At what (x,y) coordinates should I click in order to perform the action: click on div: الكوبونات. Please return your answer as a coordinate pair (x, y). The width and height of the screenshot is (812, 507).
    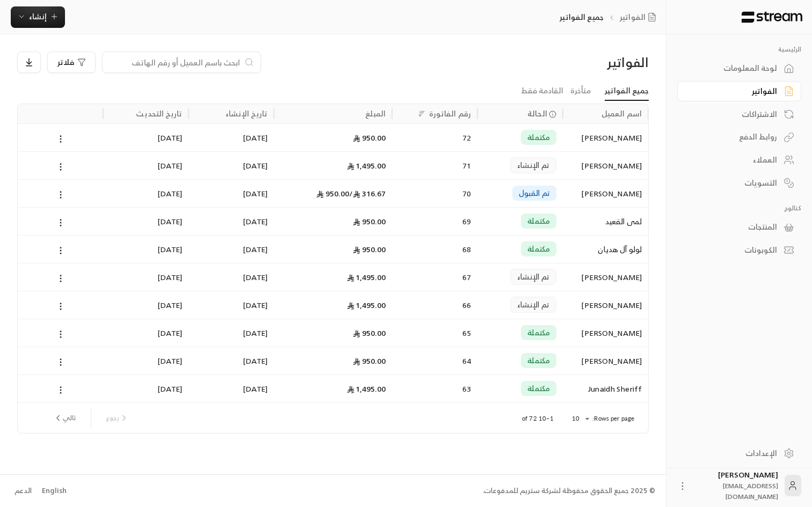
    Looking at the image, I should click on (734, 250).